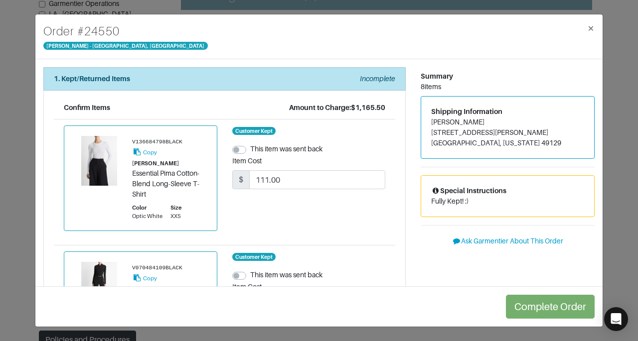 The height and width of the screenshot is (341, 638). I want to click on div: 8 items, so click(507, 87).